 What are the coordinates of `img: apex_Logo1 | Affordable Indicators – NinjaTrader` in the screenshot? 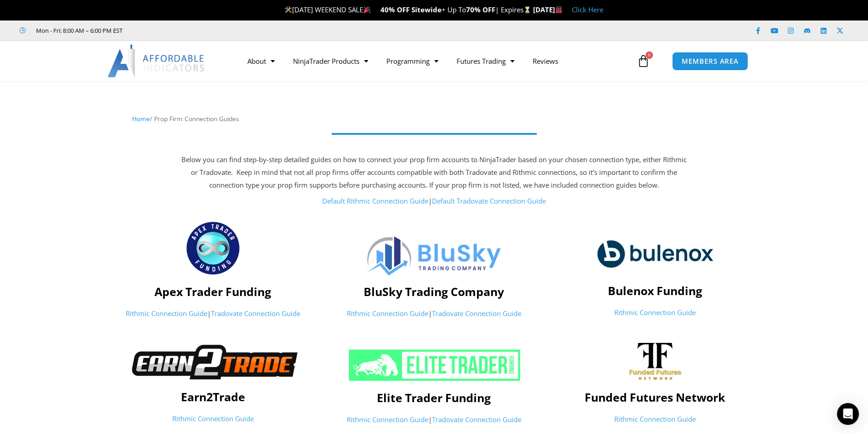 It's located at (213, 248).